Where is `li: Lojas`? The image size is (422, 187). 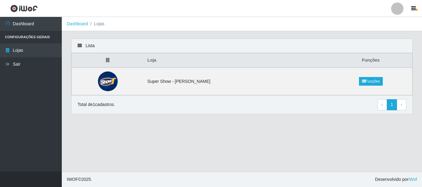
li: Lojas is located at coordinates (96, 24).